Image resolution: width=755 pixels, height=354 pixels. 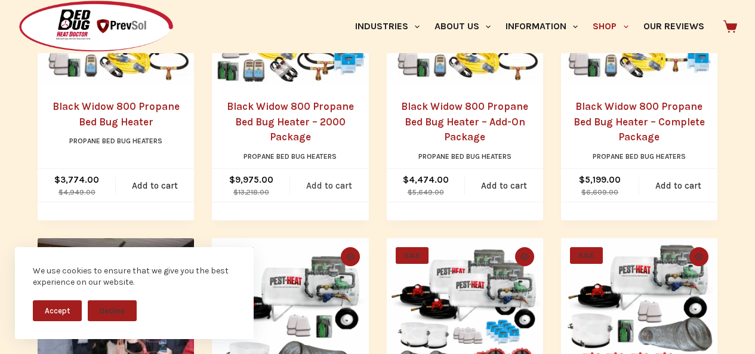 What do you see at coordinates (425, 180) in the screenshot?
I see `bdi: 4,474.00` at bounding box center [425, 180].